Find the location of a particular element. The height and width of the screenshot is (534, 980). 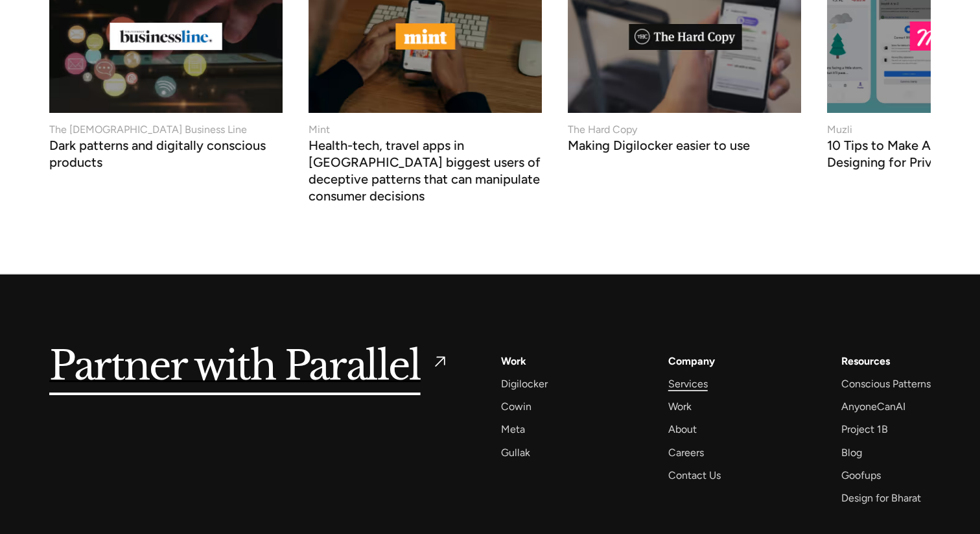

a: Services is located at coordinates (688, 384).